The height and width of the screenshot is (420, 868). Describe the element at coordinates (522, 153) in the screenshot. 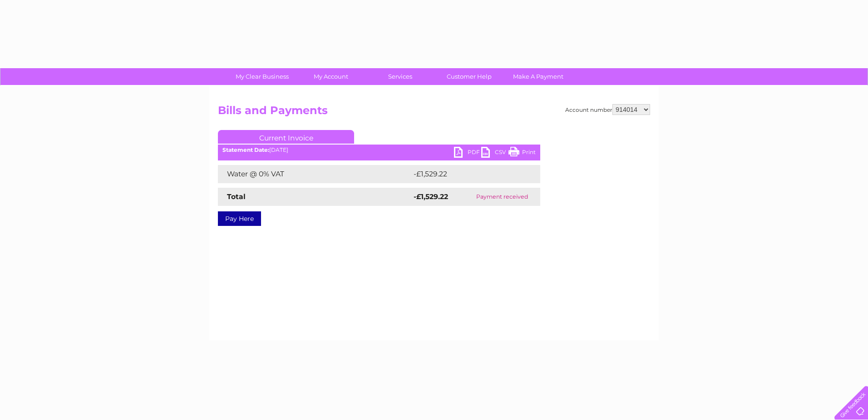

I see `a: Print` at that location.